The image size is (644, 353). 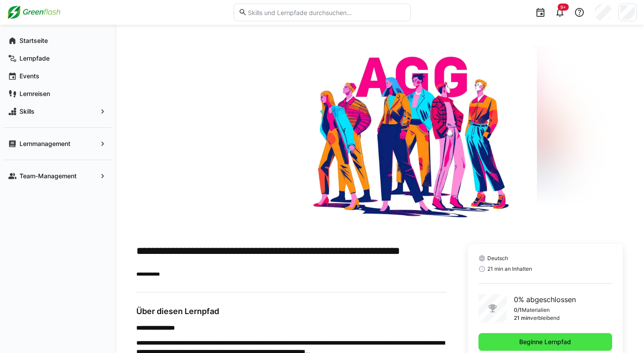 I want to click on p: 0/1, so click(x=518, y=310).